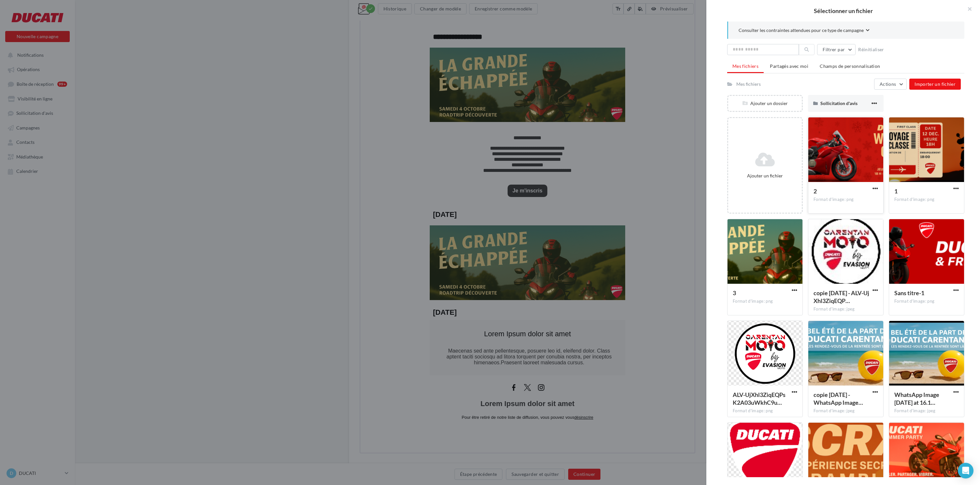  Describe the element at coordinates (966, 470) in the screenshot. I see `div: Open Intercom Messenger` at that location.